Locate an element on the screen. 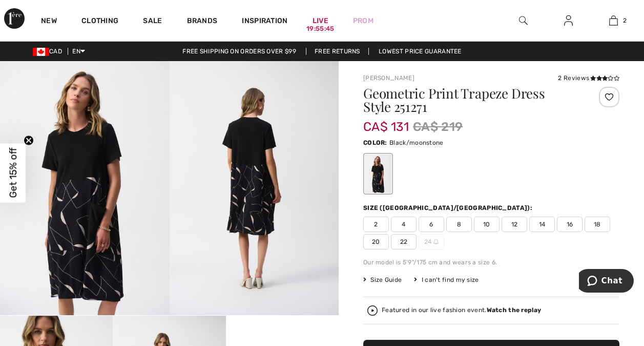  span: 10 is located at coordinates (487, 224).